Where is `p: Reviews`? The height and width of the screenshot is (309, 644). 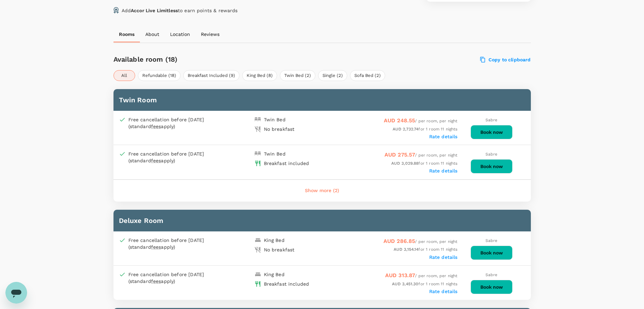
p: Reviews is located at coordinates (210, 34).